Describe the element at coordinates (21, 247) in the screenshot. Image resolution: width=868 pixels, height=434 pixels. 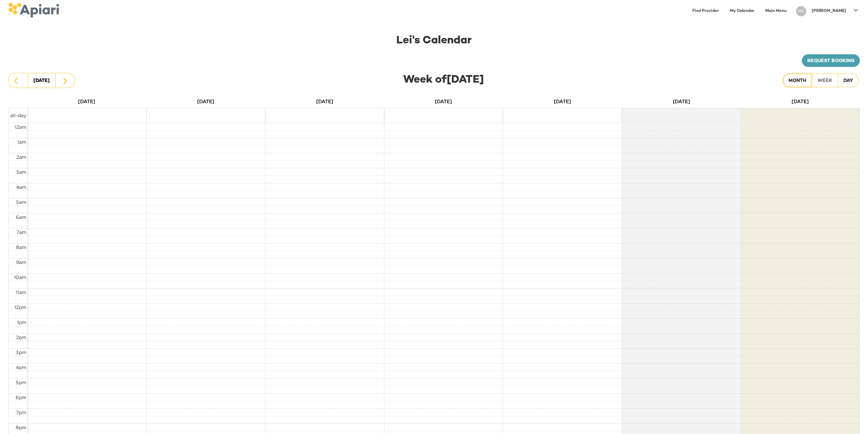
I see `span: 8am` at that location.